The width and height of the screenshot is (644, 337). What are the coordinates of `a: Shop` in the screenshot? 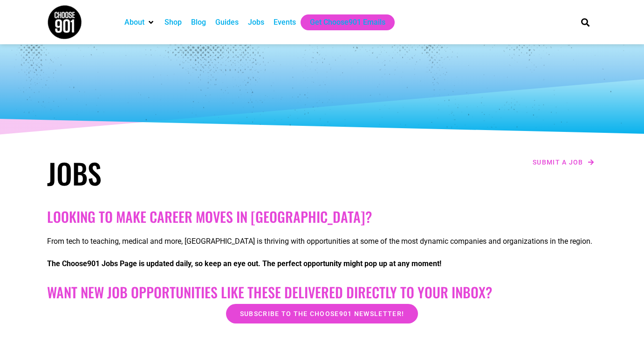 It's located at (173, 22).